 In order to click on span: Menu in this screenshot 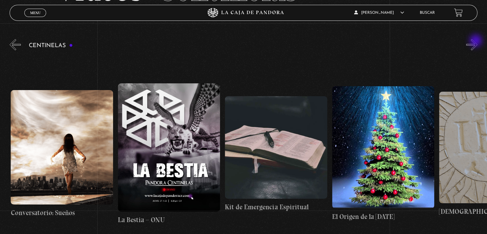, I will do `click(35, 13)`.